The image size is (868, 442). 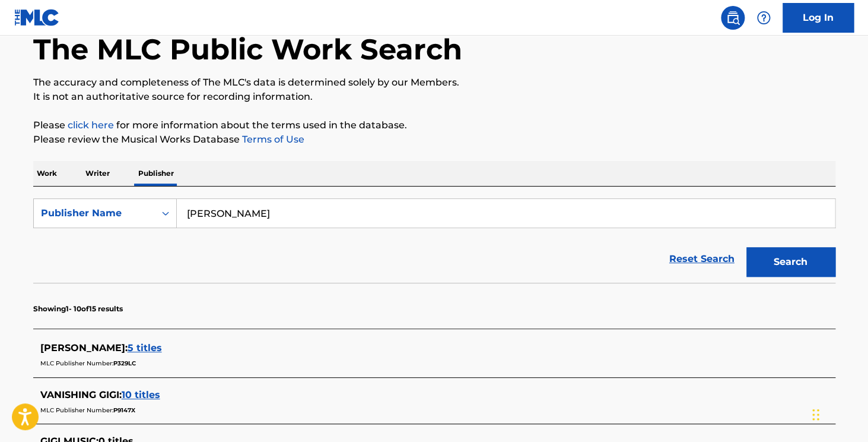 I want to click on img: search, so click(x=733, y=18).